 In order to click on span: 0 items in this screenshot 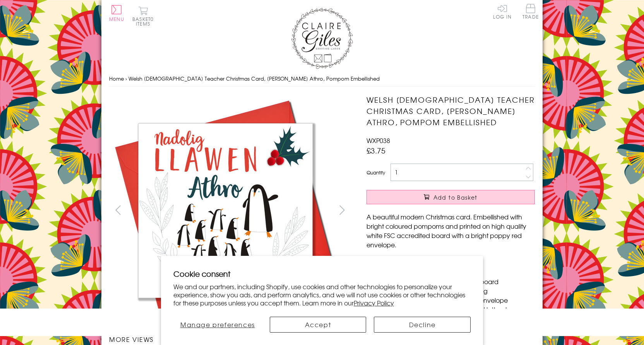, I will do `click(145, 21)`.